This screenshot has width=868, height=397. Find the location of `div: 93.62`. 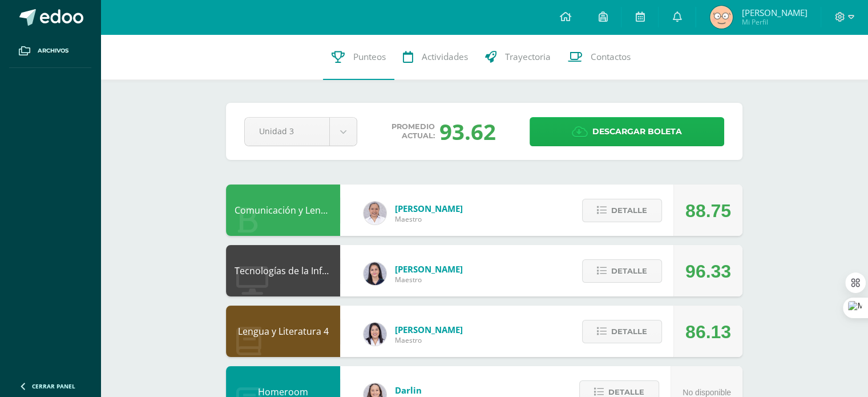

div: 93.62 is located at coordinates (468, 131).